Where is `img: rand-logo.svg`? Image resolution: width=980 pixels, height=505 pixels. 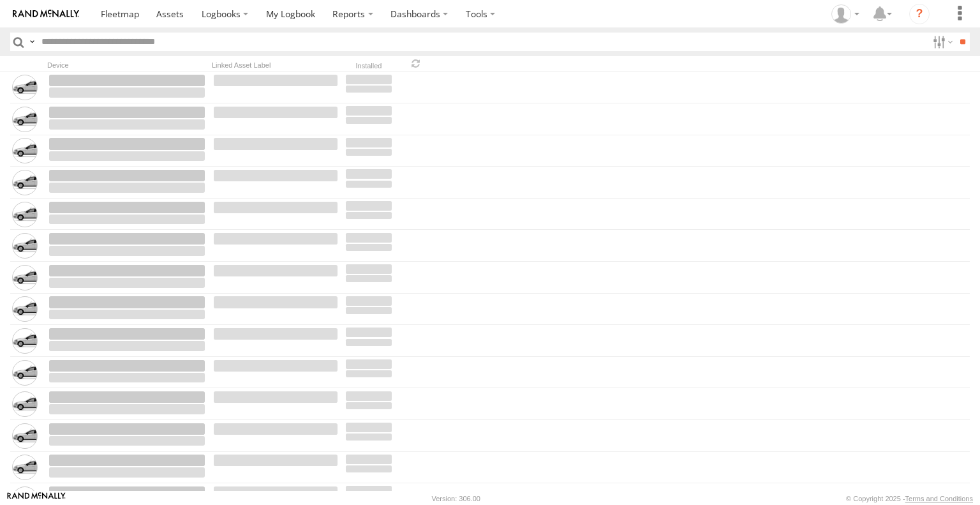 img: rand-logo.svg is located at coordinates (46, 14).